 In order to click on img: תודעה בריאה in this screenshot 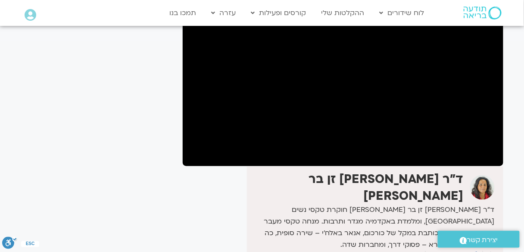, I will do `click(483, 13)`.